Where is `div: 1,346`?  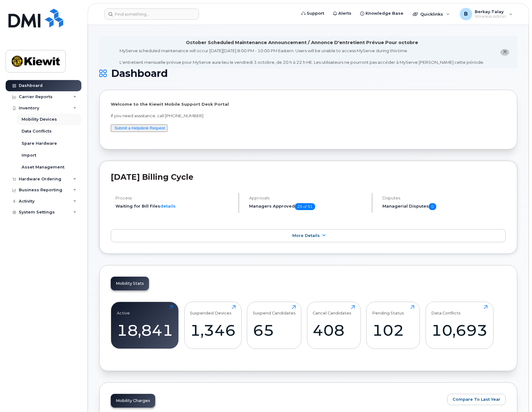
div: 1,346 is located at coordinates (213, 330).